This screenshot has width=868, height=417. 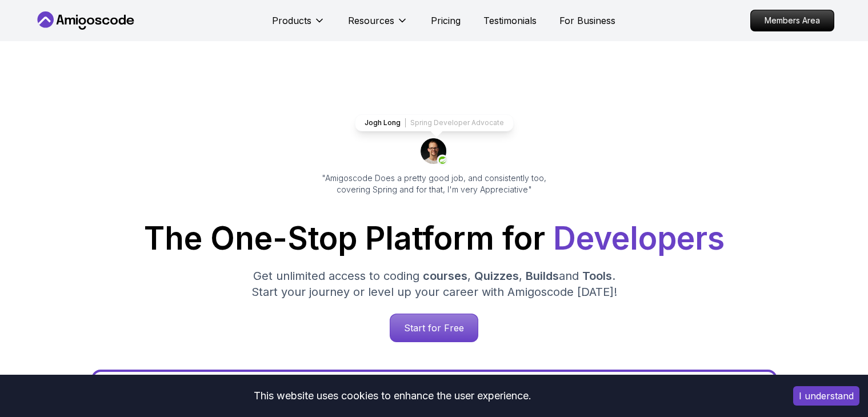 What do you see at coordinates (509, 21) in the screenshot?
I see `p: Testimonials` at bounding box center [509, 21].